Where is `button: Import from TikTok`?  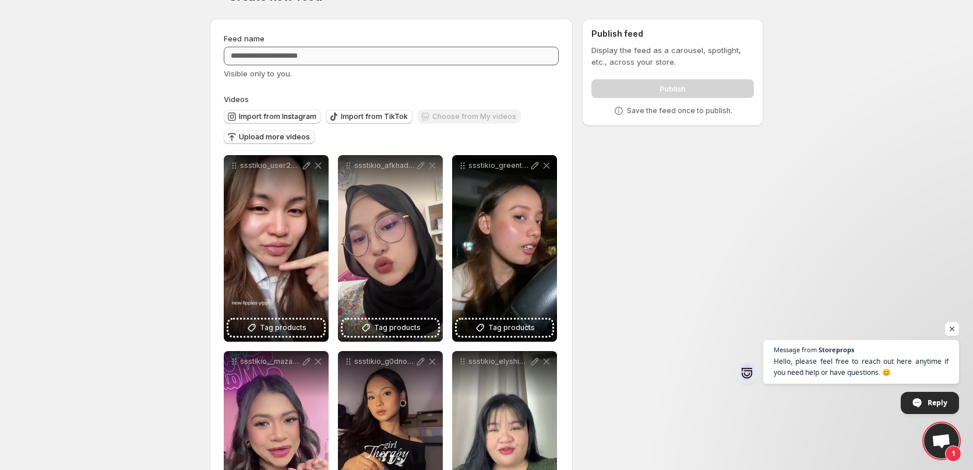 button: Import from TikTok is located at coordinates (369, 117).